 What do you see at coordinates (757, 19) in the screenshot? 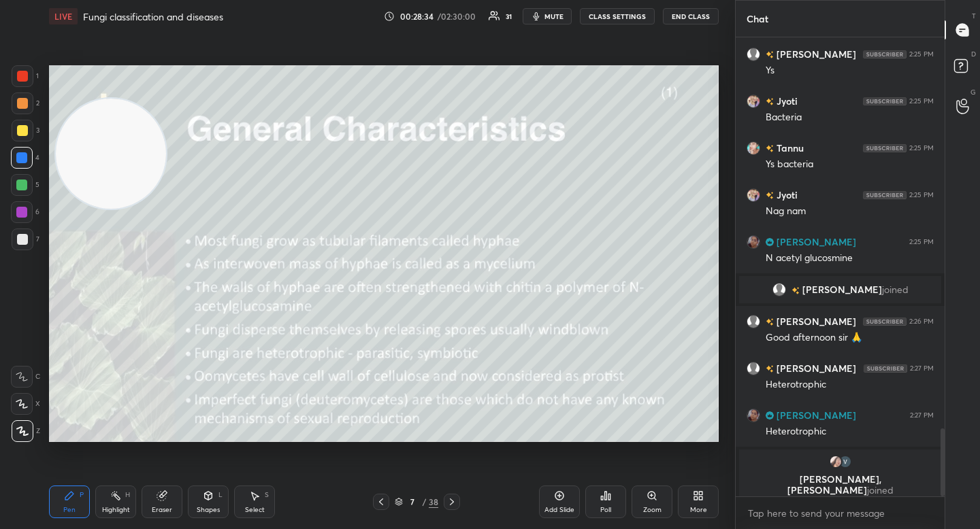
I see `p: Chat` at bounding box center [757, 19].